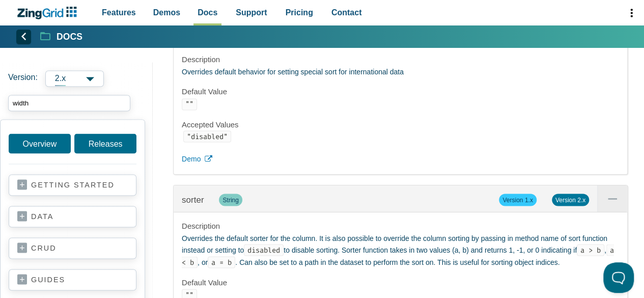  Describe the element at coordinates (571, 200) in the screenshot. I see `span: Version 2.x` at that location.